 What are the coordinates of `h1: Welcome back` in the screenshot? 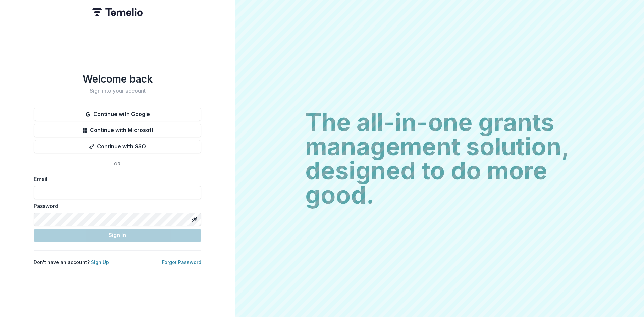 It's located at (117, 79).